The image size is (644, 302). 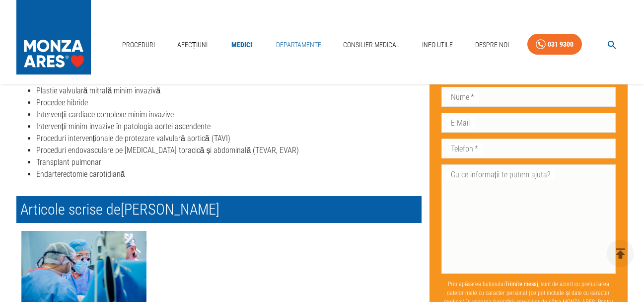 I want to click on li: Endarterectomie carotidiană, so click(x=229, y=175).